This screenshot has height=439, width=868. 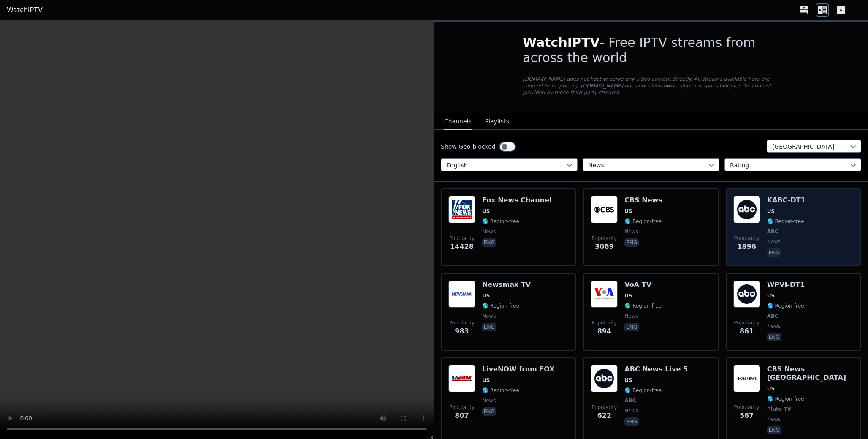 What do you see at coordinates (462, 247) in the screenshot?
I see `span: 14428` at bounding box center [462, 247].